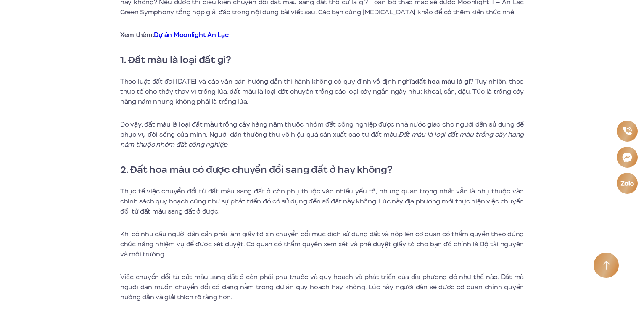 This screenshot has width=644, height=314. What do you see at coordinates (322, 201) in the screenshot?
I see `p: Thực tế việc chuyển đổi từ đất màu sang đất ở còn phụ thuộc vào nhiều yếu tố, nhưng quan trọng nh...` at bounding box center [322, 201].